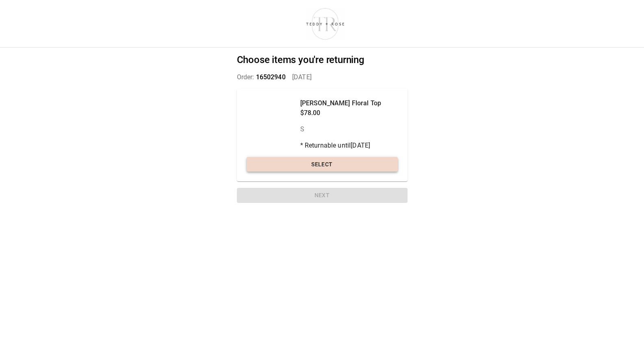  What do you see at coordinates (341, 129) in the screenshot?
I see `p: S` at bounding box center [341, 129].